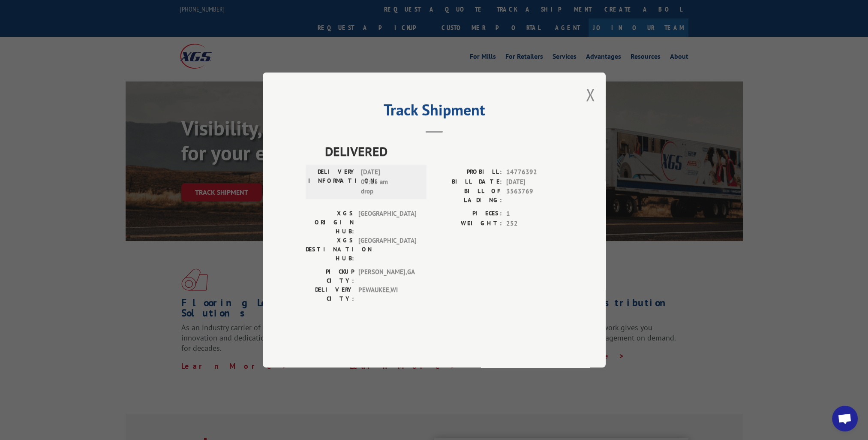 The height and width of the screenshot is (440, 868). What do you see at coordinates (535, 172) in the screenshot?
I see `span: 14776392` at bounding box center [535, 172].